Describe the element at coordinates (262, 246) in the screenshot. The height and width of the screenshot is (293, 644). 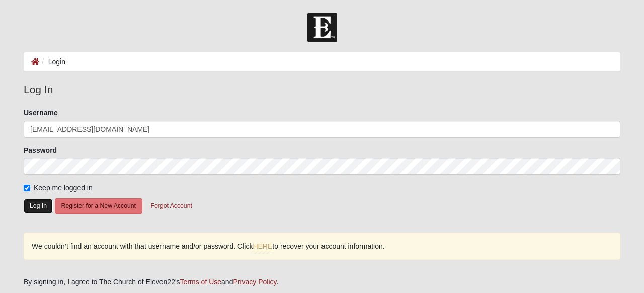
I see `a: HERE` at that location.